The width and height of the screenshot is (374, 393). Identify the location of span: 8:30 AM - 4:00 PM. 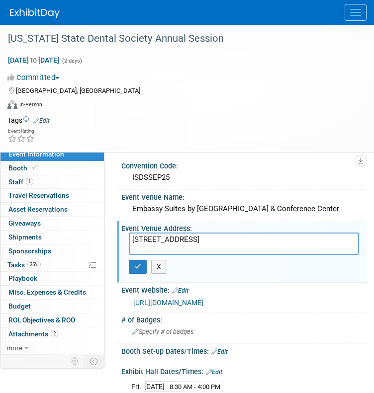
(195, 387).